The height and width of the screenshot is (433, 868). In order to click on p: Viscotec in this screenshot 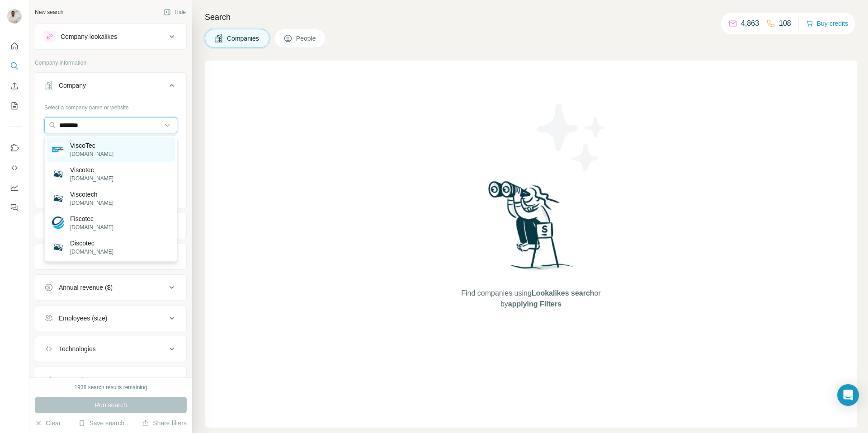, I will do `click(92, 170)`.